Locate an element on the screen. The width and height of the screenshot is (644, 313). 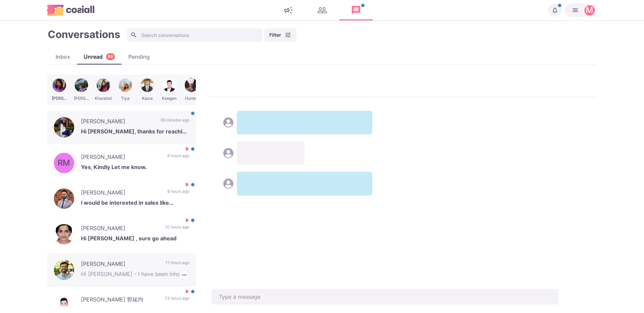
img: James Fry is located at coordinates (64, 270).